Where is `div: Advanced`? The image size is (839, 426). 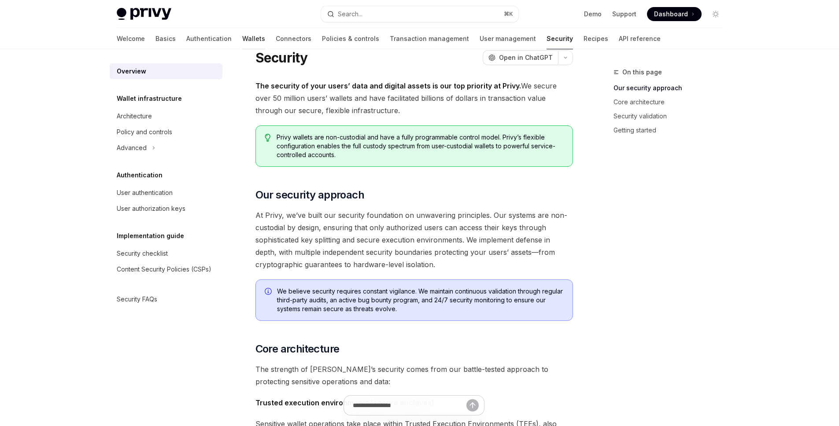
div: Advanced is located at coordinates (132, 148).